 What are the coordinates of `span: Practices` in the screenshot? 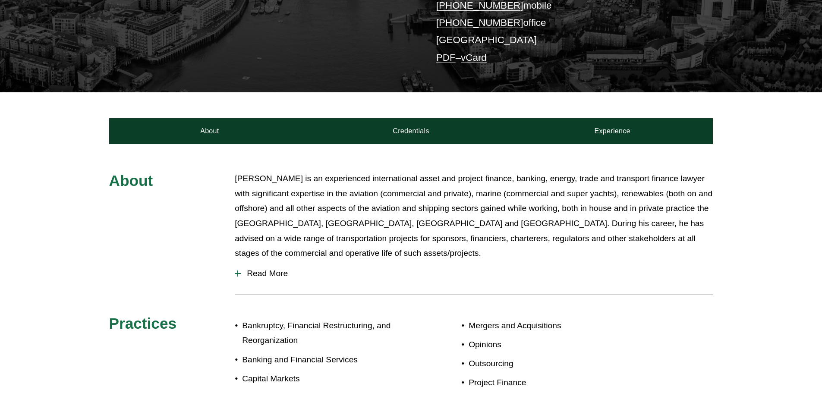 It's located at (143, 323).